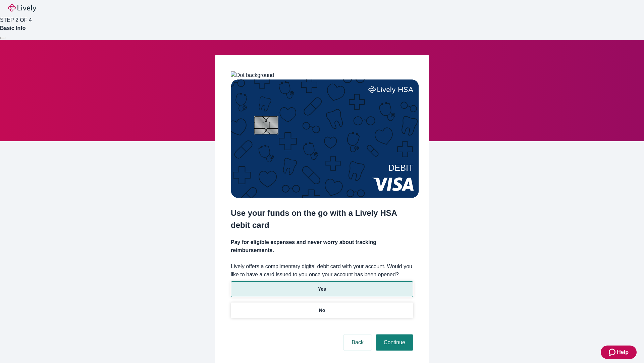  Describe the element at coordinates (322, 219) in the screenshot. I see `h2: Use your funds on the go with a Lively HSA debit card` at that location.